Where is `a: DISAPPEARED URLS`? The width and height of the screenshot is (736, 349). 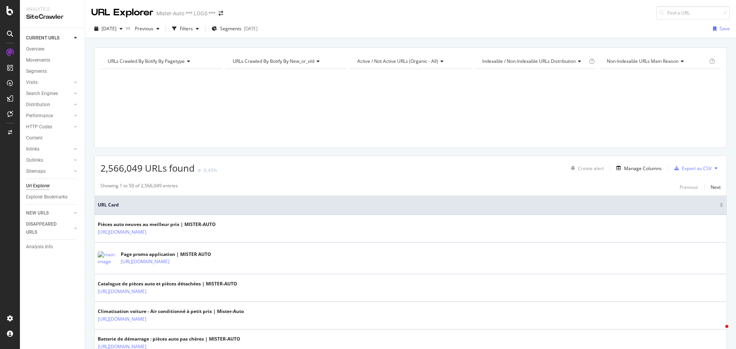
a: DISAPPEARED URLS is located at coordinates (49, 228).